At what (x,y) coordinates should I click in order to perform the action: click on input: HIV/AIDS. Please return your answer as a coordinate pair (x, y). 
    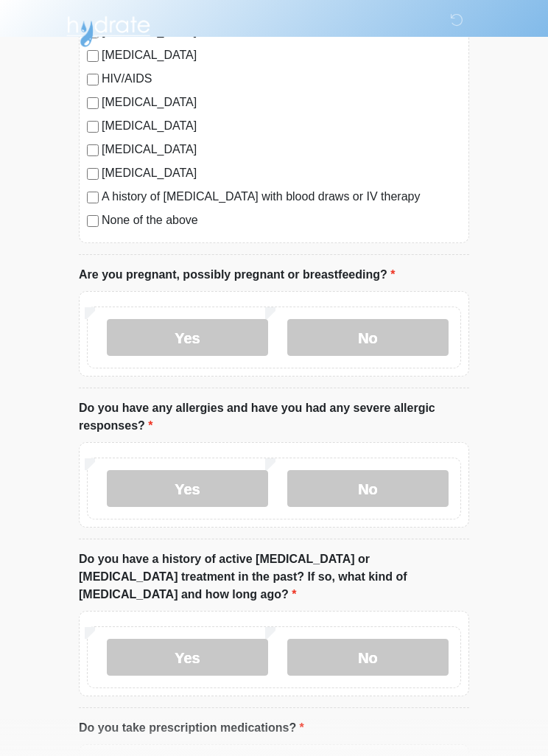
    Looking at the image, I should click on (92, 79).